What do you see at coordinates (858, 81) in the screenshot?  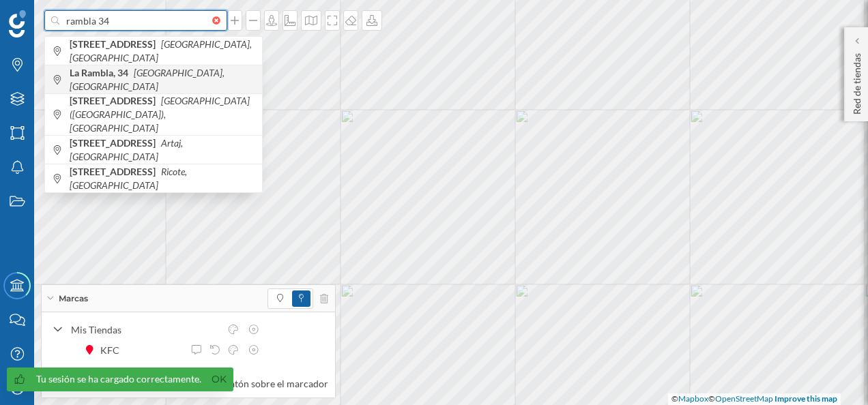 I see `p: Red de tiendas` at bounding box center [858, 81].